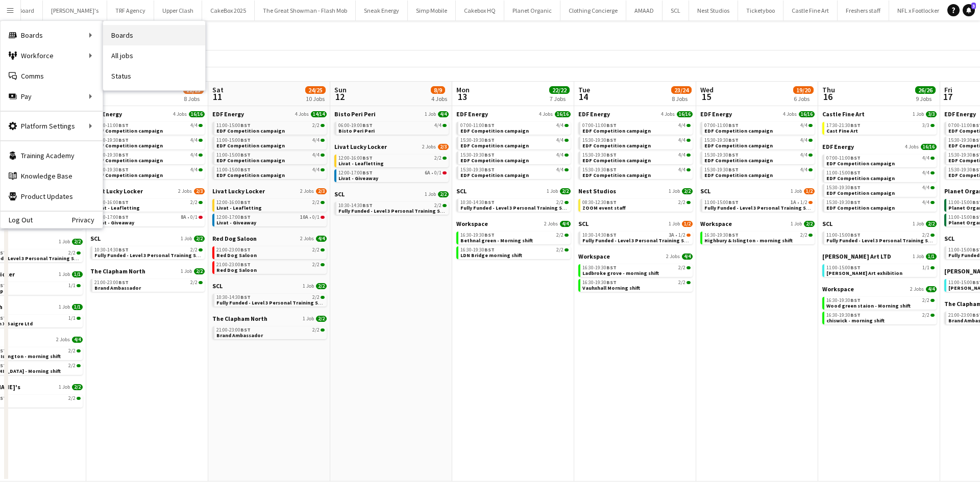 The width and height of the screenshot is (980, 482). I want to click on span: SCL, so click(340, 194).